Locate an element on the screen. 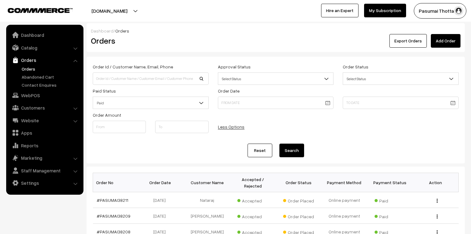 This screenshot has height=234, width=471. a: Website is located at coordinates (45, 120).